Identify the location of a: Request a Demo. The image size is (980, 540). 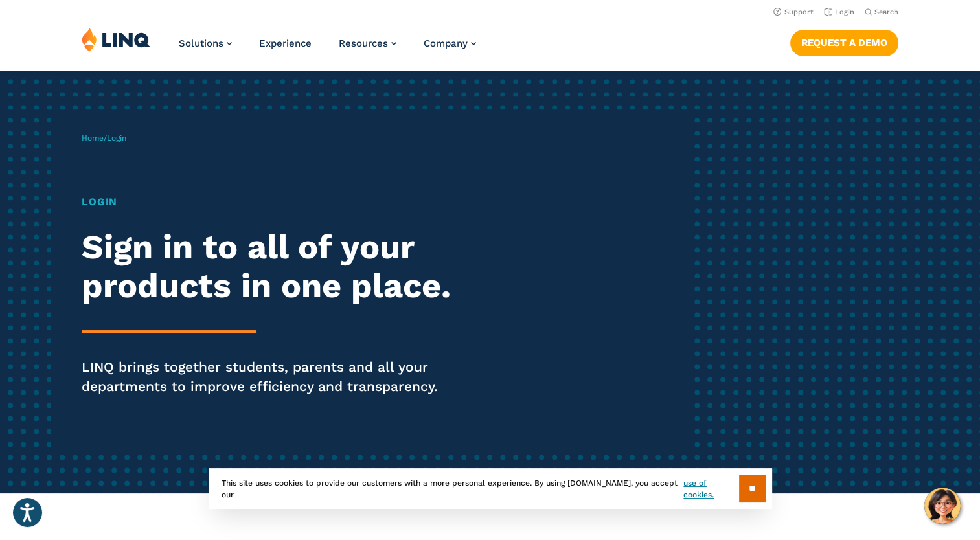
(844, 43).